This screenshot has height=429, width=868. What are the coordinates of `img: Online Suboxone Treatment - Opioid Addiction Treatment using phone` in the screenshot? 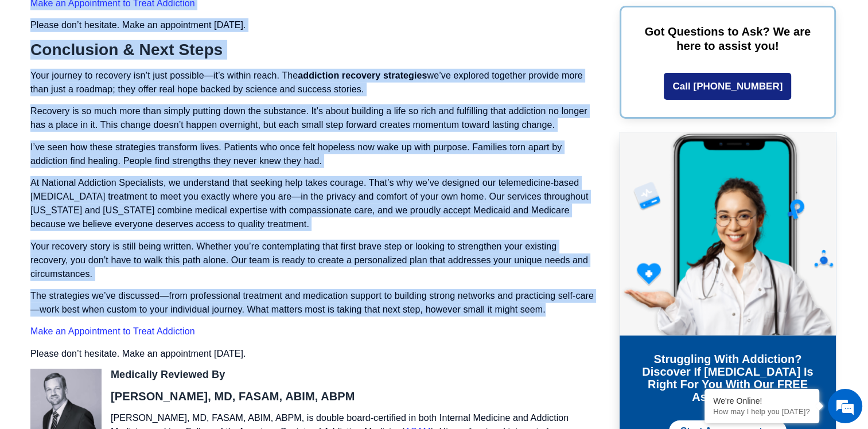 It's located at (727, 233).